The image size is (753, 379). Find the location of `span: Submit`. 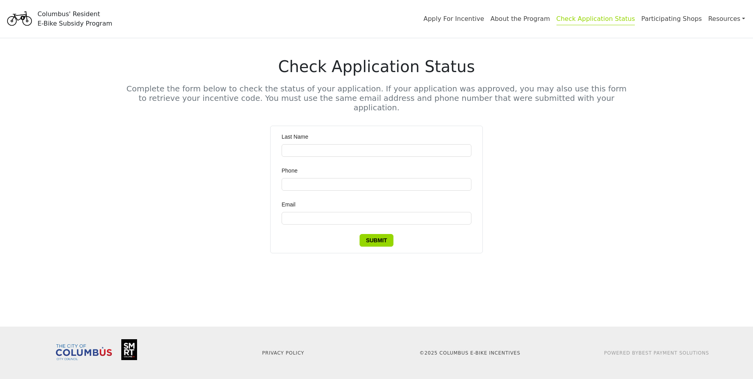

span: Submit is located at coordinates (376, 240).